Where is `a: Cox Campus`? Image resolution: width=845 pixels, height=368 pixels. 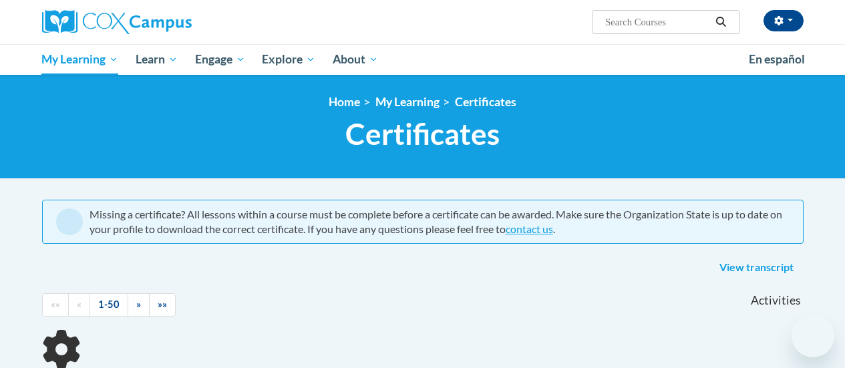 a: Cox Campus is located at coordinates (162, 22).